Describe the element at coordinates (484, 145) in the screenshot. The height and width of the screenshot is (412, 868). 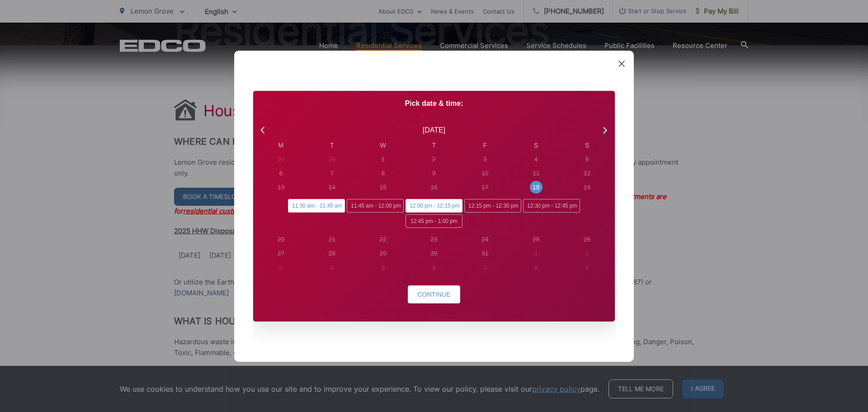
I see `div: F` at that location.